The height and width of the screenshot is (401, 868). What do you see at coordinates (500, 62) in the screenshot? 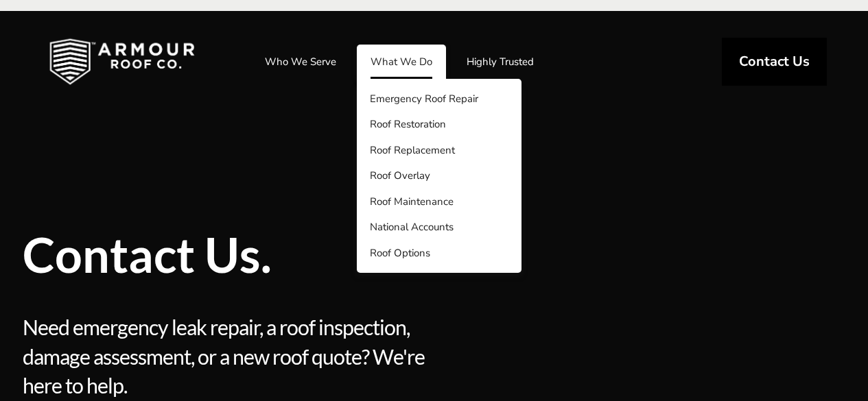
I see `a: Highly Trusted` at bounding box center [500, 62].